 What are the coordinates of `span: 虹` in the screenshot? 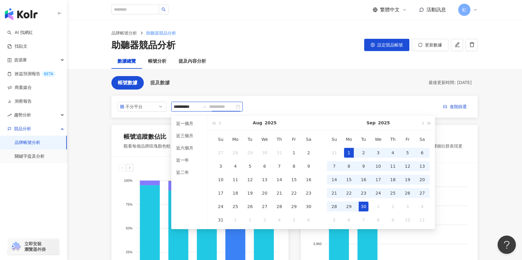 It's located at (464, 10).